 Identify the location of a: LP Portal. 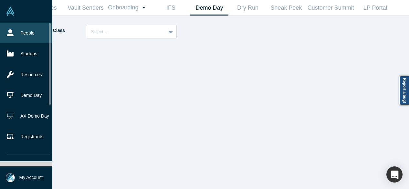
(375, 8).